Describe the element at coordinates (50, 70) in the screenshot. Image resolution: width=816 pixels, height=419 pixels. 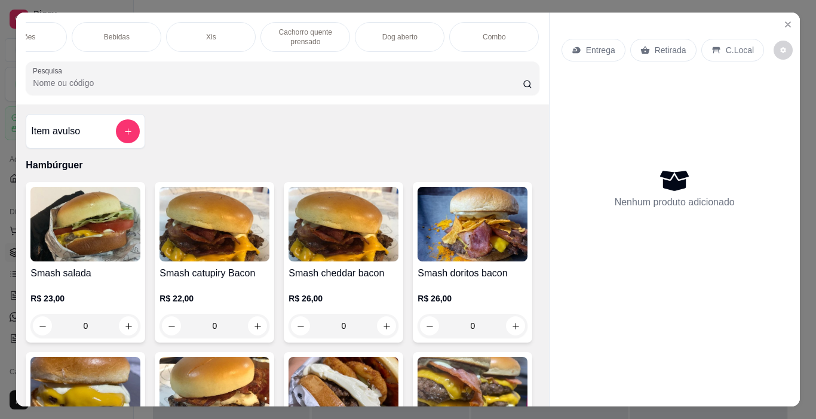
I see `label: Pesquisa` at that location.